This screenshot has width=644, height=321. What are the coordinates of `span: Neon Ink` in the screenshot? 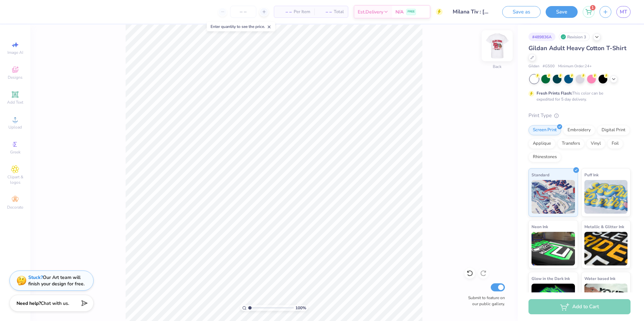 It's located at (540, 226).